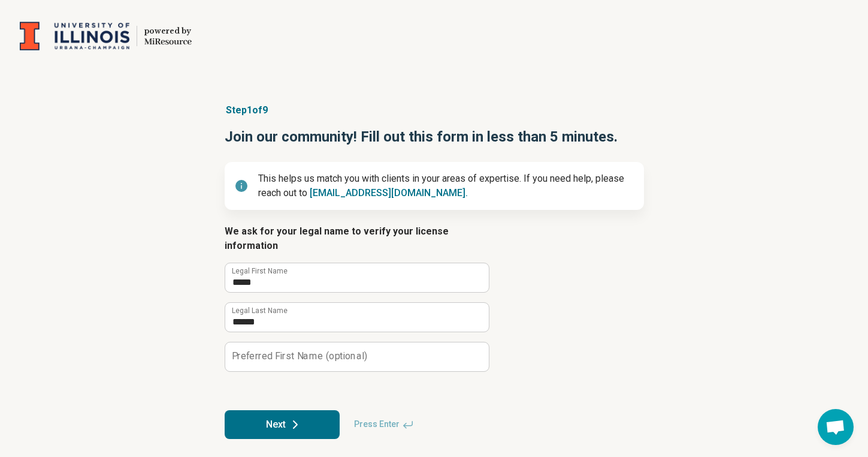 This screenshot has height=457, width=868. What do you see at coordinates (435, 110) in the screenshot?
I see `p: Step 1 of 9` at bounding box center [435, 110].